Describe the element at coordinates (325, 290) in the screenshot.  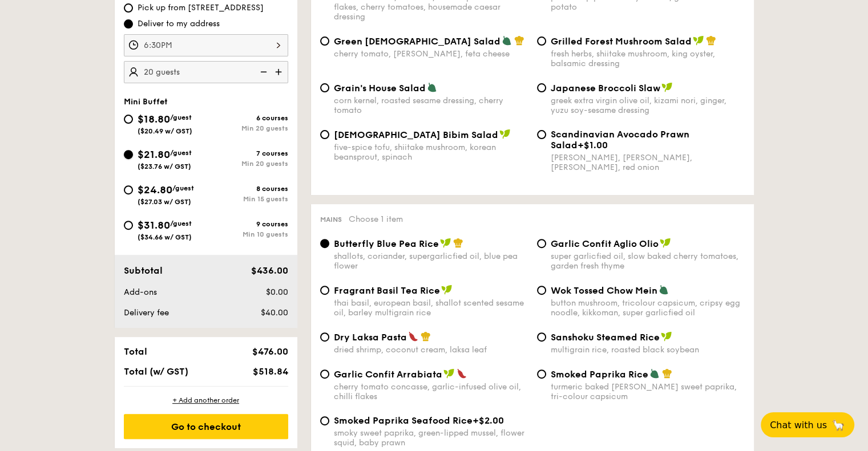
I see `input: Fragrant Basil Tea Ricethai basil, european basil, shallot scented sesame oil, barley multigrain ...` at that location.